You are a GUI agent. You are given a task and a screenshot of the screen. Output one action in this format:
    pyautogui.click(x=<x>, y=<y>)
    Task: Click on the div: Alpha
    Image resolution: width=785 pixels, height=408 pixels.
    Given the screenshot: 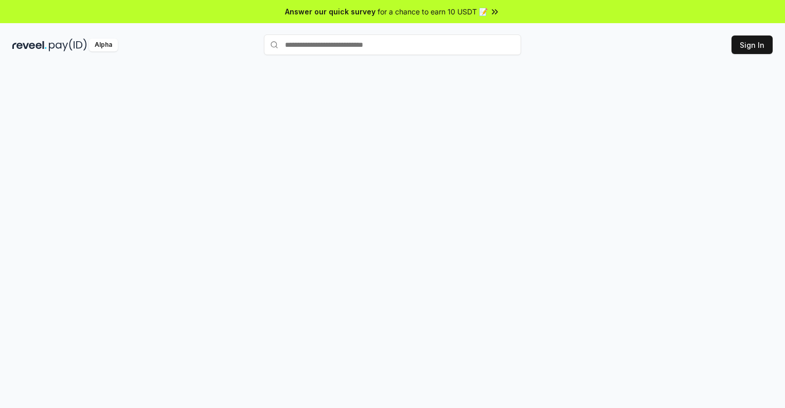 What is the action you would take?
    pyautogui.click(x=103, y=45)
    